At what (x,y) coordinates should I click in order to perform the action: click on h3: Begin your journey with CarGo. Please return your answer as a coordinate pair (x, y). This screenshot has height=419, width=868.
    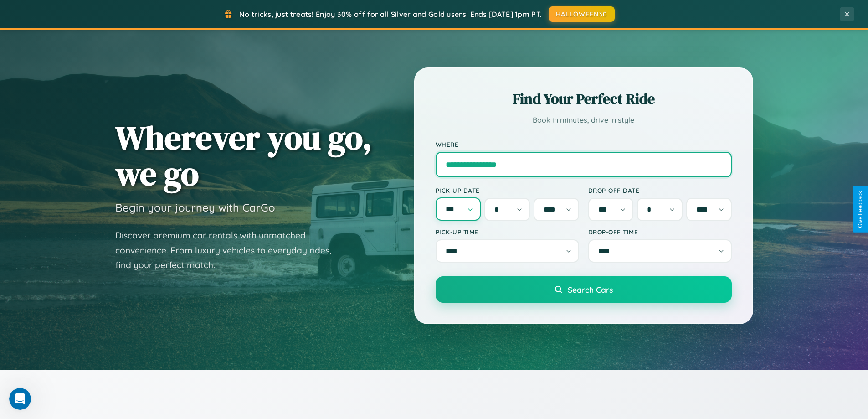
    Looking at the image, I should click on (195, 208).